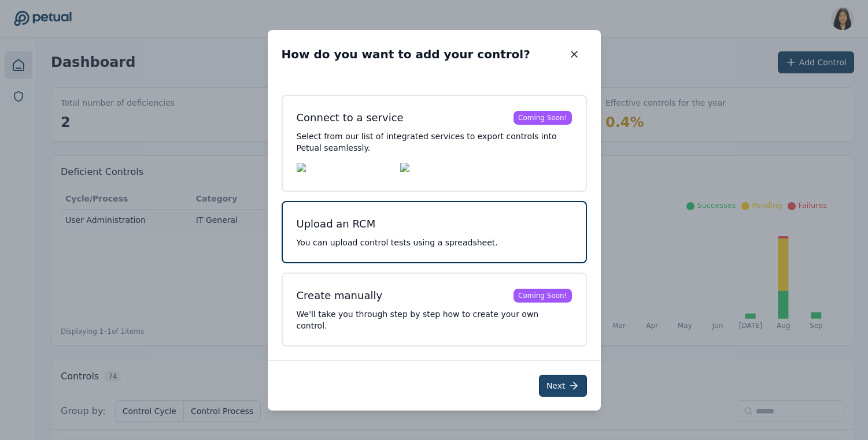 The height and width of the screenshot is (440, 868). Describe the element at coordinates (339, 296) in the screenshot. I see `div: Create manually` at that location.